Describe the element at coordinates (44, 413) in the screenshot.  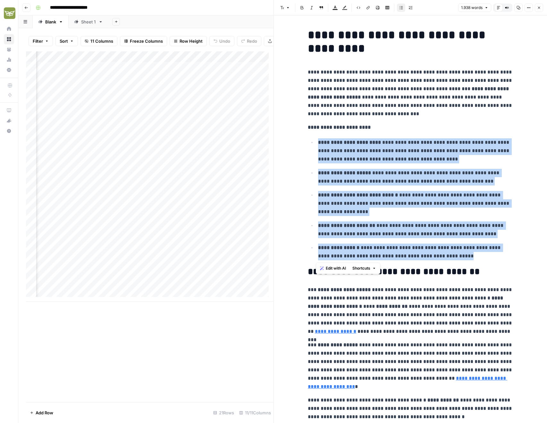
I see `span: Add Row` at that location.